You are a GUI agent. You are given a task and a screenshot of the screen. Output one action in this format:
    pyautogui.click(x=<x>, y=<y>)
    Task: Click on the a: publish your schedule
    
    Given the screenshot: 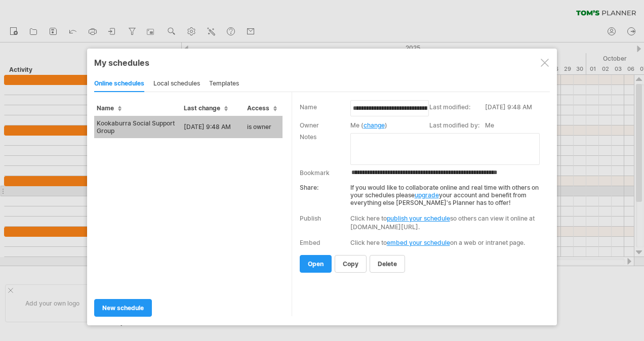 What is the action you would take?
    pyautogui.click(x=418, y=218)
    